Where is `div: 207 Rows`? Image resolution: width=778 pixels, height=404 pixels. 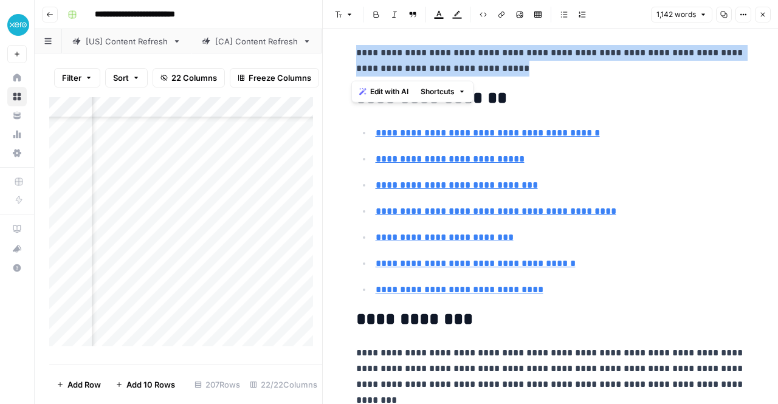
div: 207 Rows is located at coordinates (217, 385).